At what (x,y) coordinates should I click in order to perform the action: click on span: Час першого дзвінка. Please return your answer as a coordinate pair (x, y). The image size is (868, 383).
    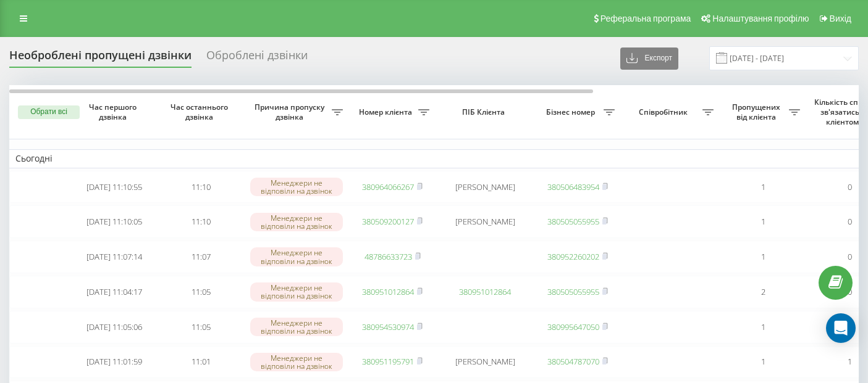
    Looking at the image, I should click on (114, 111).